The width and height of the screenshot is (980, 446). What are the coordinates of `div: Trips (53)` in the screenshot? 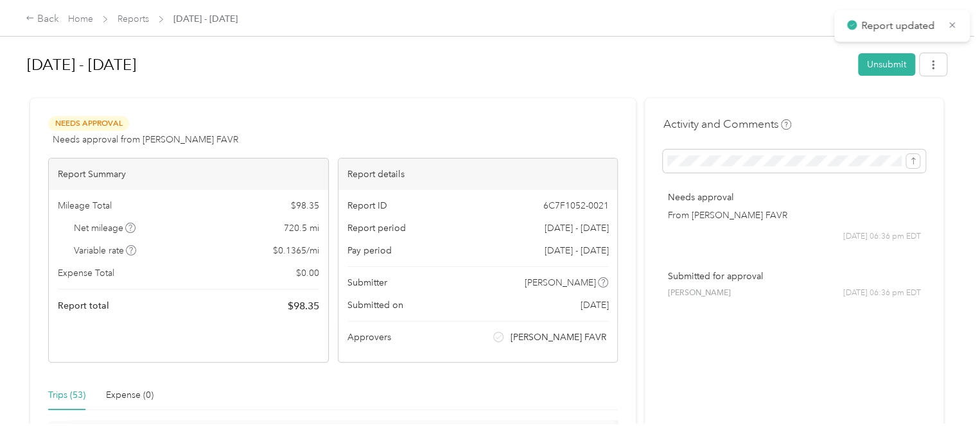 It's located at (67, 396).